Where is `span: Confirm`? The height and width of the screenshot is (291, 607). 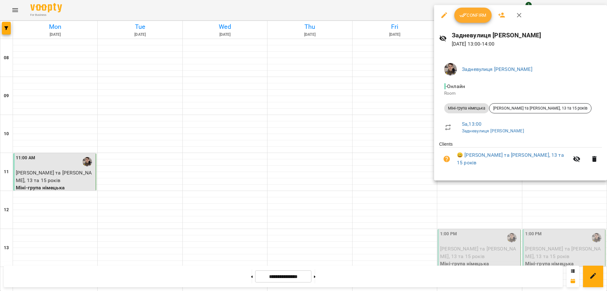
span: Confirm is located at coordinates (473, 15).